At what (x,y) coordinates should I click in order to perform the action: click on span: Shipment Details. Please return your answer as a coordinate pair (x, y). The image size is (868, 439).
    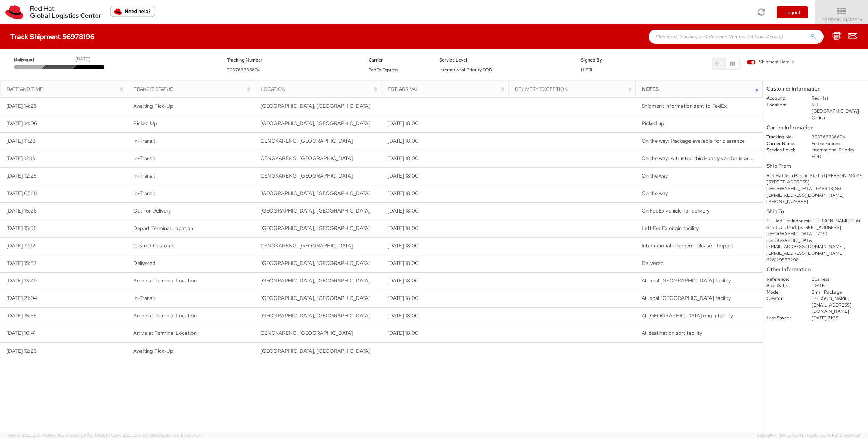
    Looking at the image, I should click on (770, 62).